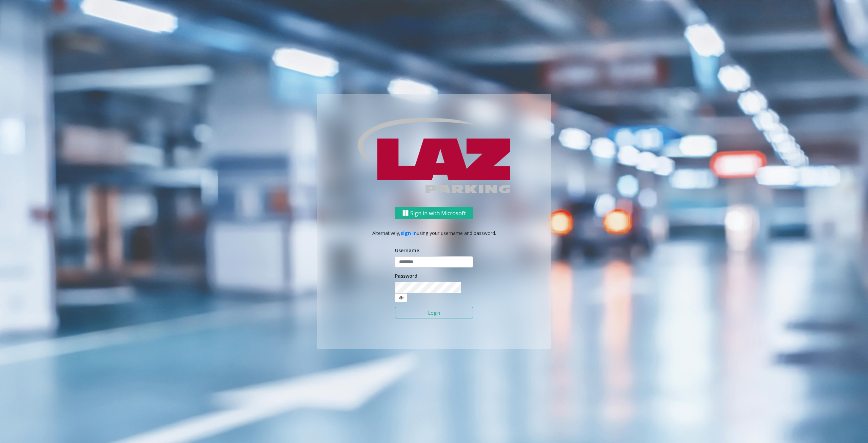 The width and height of the screenshot is (868, 443). What do you see at coordinates (434, 233) in the screenshot?
I see `p: Alternatively, using your username and password.` at bounding box center [434, 233].